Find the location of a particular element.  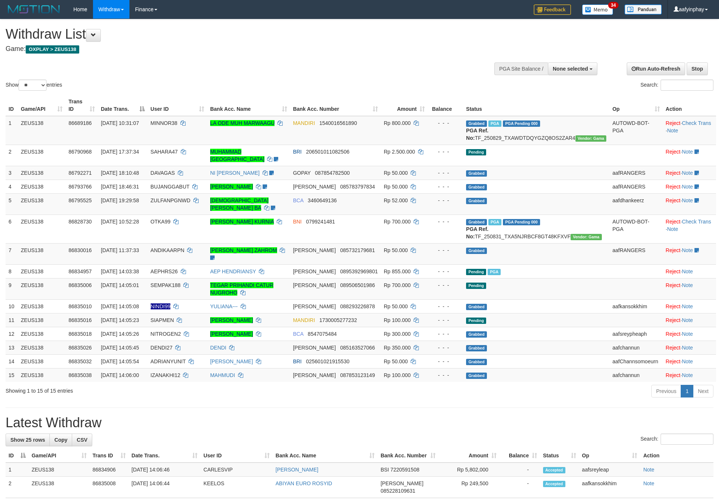

span: Rp 50.000 is located at coordinates (396, 187).